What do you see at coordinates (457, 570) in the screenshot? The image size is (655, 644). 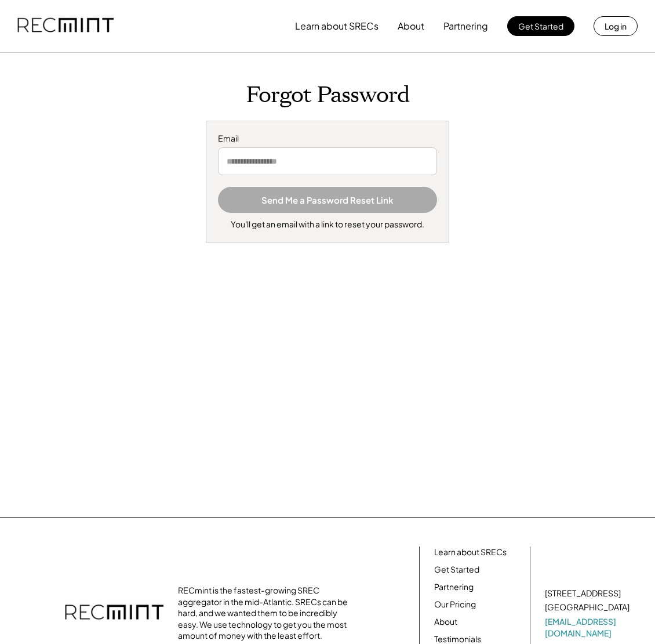 I see `a: Get Started` at bounding box center [457, 570].